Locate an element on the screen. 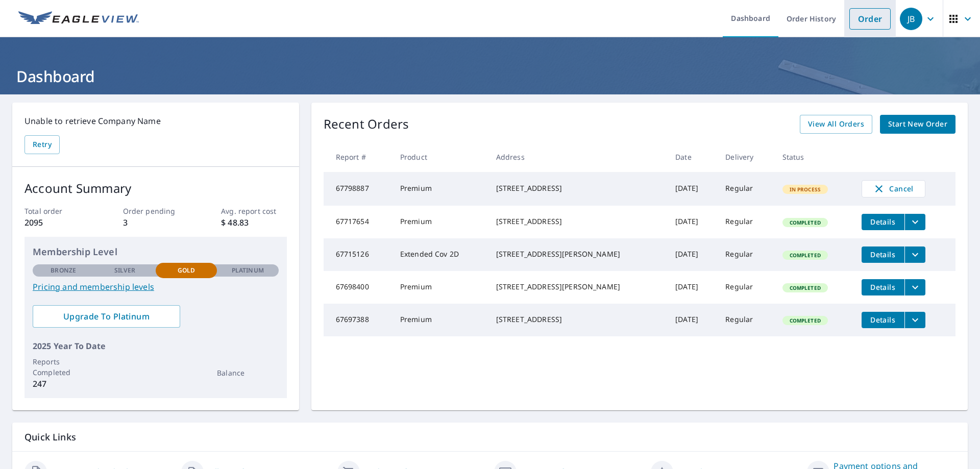 The image size is (980, 469). button: filesDropdownBtn-67715126 is located at coordinates (915, 254).